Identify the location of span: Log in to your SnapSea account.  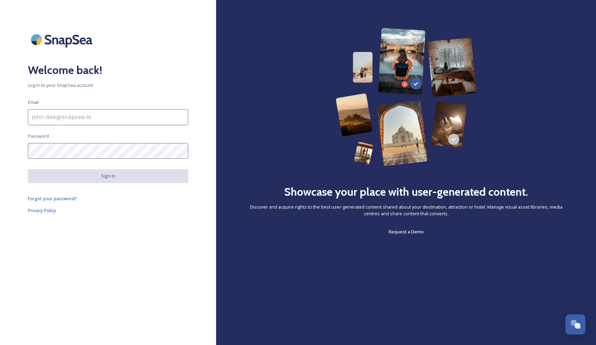
(108, 85).